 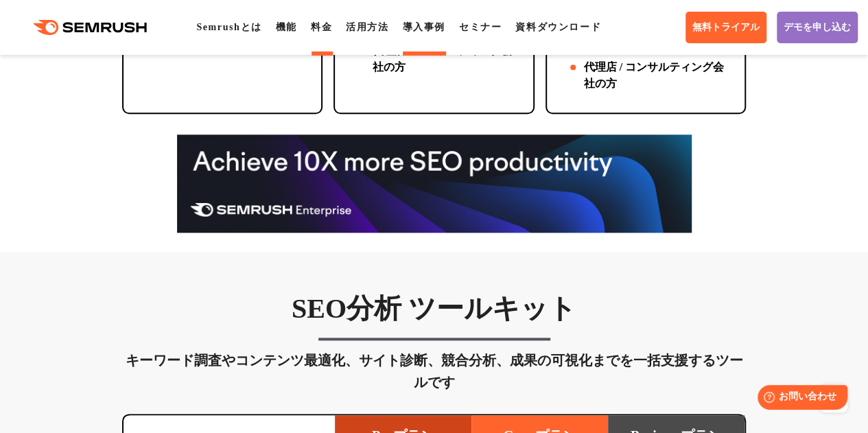 What do you see at coordinates (726, 27) in the screenshot?
I see `span: 無料トライアル` at bounding box center [726, 27].